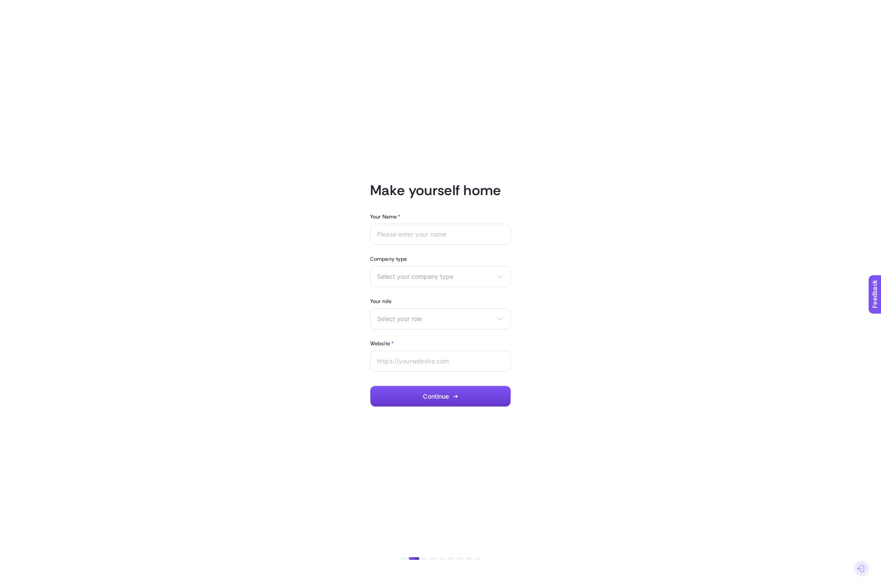  I want to click on label: Your role, so click(440, 301).